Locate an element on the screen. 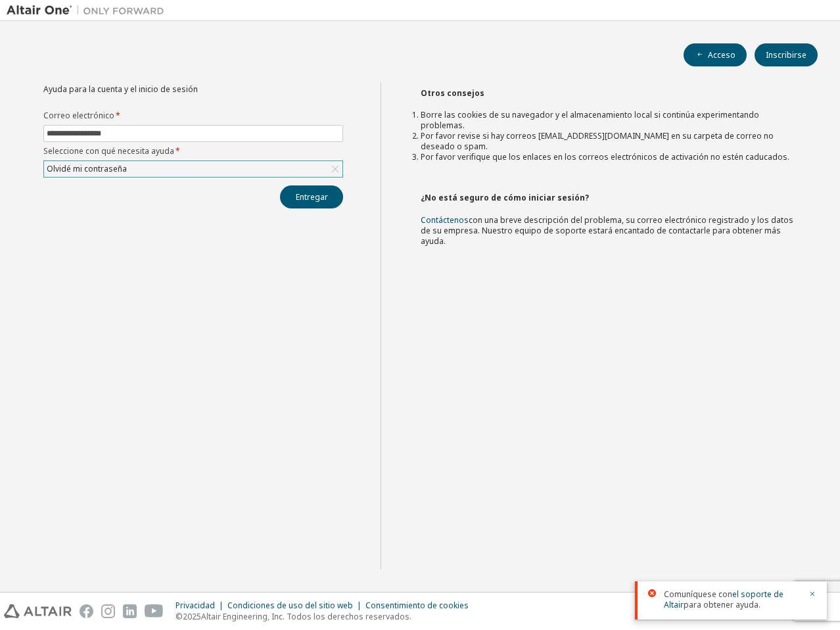 The height and width of the screenshot is (630, 840). button: Acceso is located at coordinates (715, 54).